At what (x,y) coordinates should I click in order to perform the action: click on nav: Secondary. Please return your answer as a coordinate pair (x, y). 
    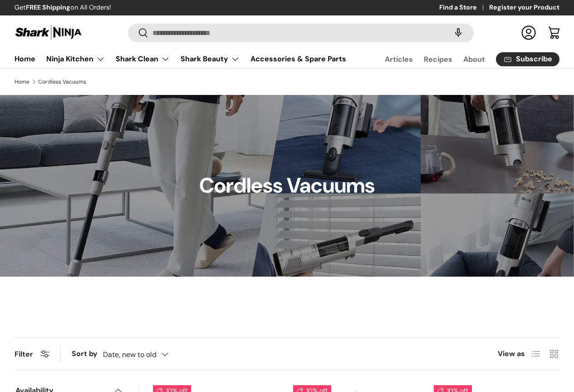
    Looking at the image, I should click on (461, 59).